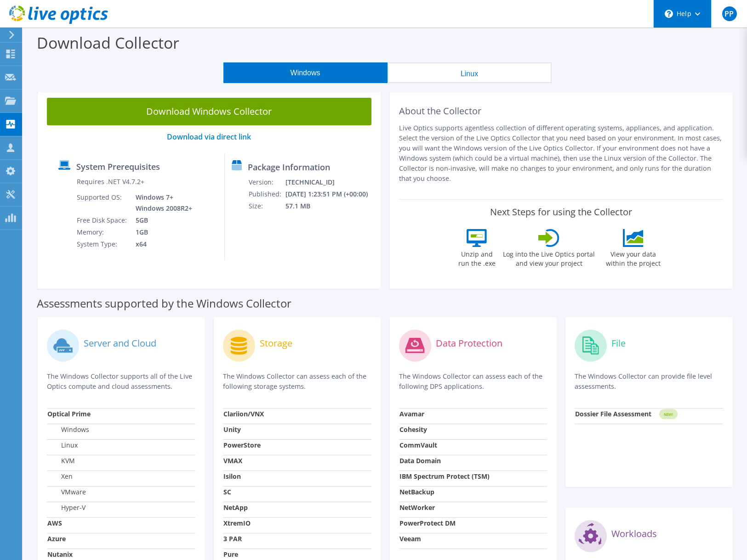 The height and width of the screenshot is (560, 747). Describe the element at coordinates (469, 73) in the screenshot. I see `button: Linux` at that location.